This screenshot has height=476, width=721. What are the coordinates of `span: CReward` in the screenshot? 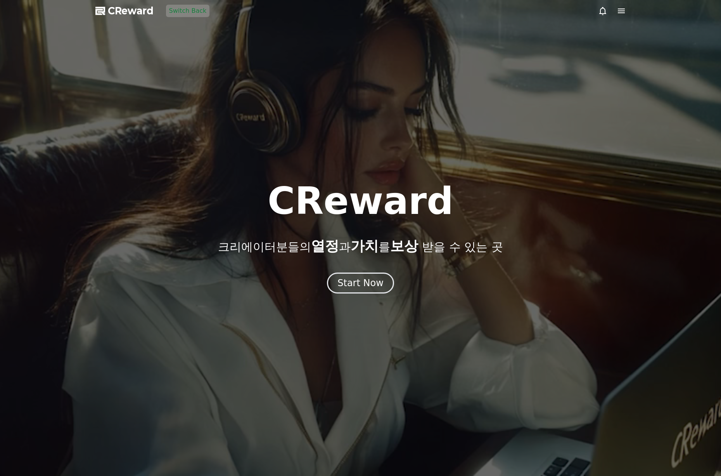 It's located at (131, 11).